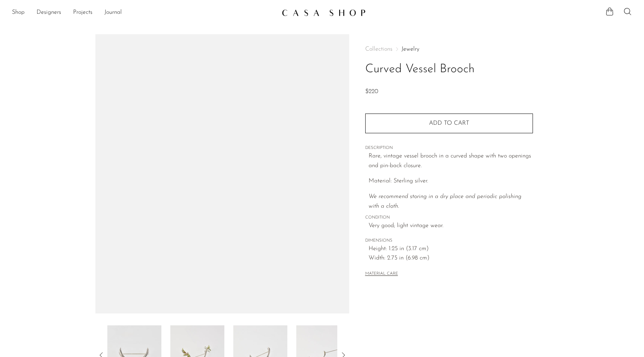 This screenshot has width=644, height=357. What do you see at coordinates (379, 49) in the screenshot?
I see `span: Collections` at bounding box center [379, 49].